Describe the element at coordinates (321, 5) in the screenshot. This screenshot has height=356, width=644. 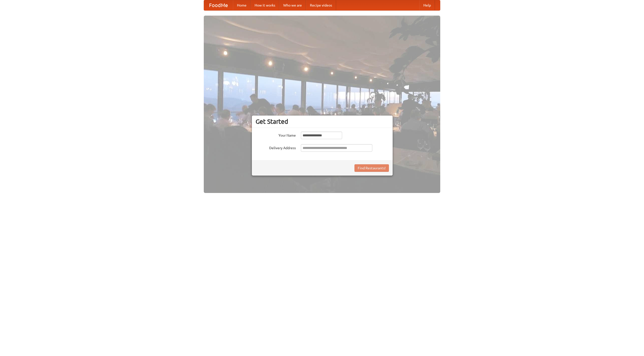
I see `a: Recipe videos` at that location.